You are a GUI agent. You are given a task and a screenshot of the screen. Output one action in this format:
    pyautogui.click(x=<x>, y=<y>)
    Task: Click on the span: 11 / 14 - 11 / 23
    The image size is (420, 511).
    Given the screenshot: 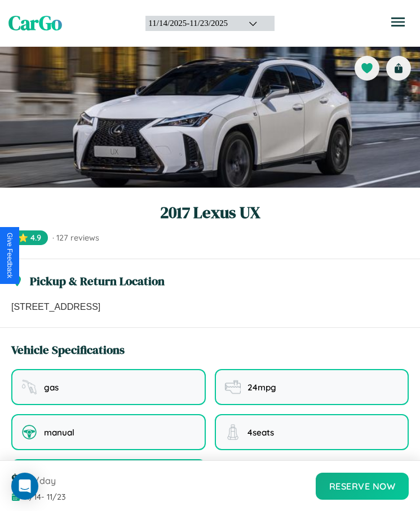 What is the action you would take?
    pyautogui.click(x=44, y=497)
    